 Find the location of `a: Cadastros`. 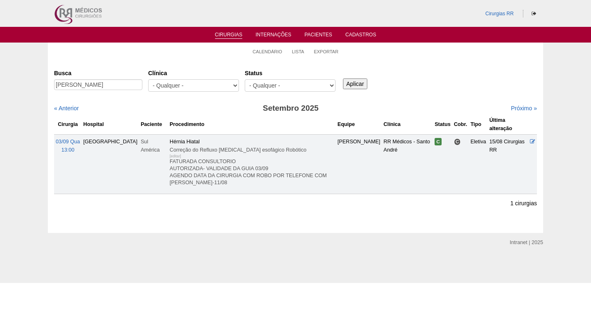

a: Cadastros is located at coordinates (361, 36).